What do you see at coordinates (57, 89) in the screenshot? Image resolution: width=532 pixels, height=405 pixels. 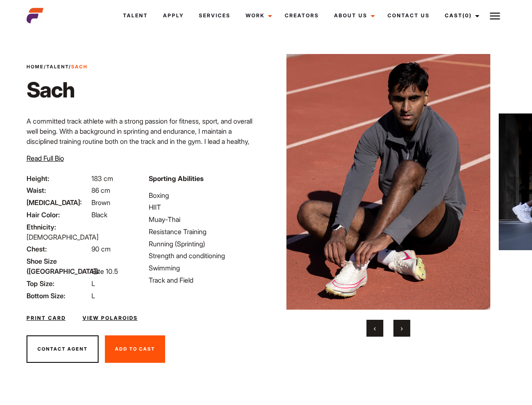 I see `h1: Sach` at bounding box center [57, 89].